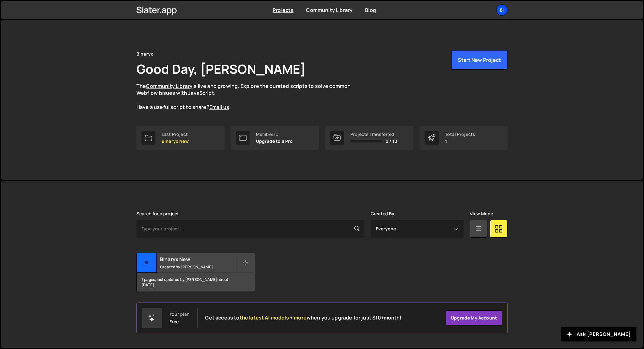  I want to click on a: Bi, so click(502, 10).